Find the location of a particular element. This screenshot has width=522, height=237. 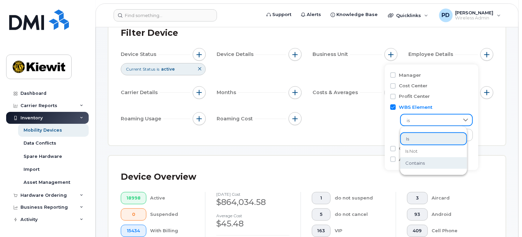

li: is not is located at coordinates (434, 151).